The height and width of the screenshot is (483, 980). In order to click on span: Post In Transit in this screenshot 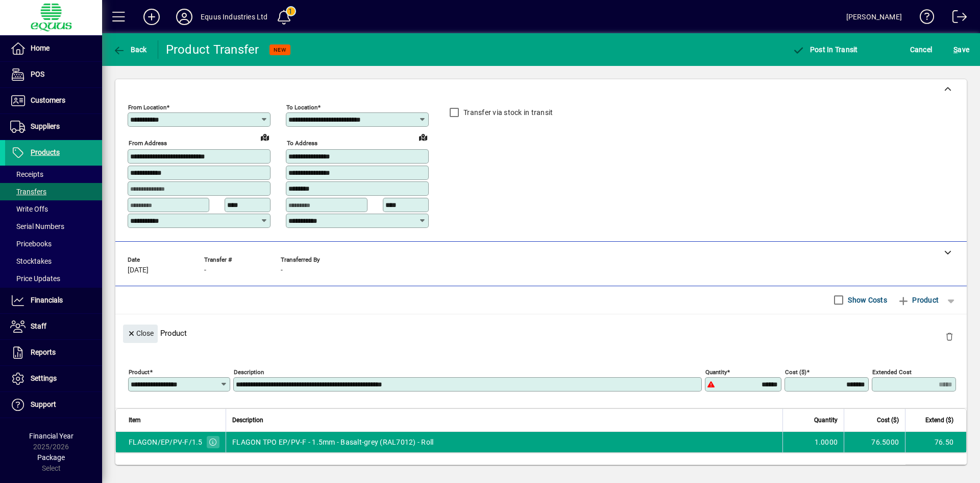, I will do `click(825, 49)`.